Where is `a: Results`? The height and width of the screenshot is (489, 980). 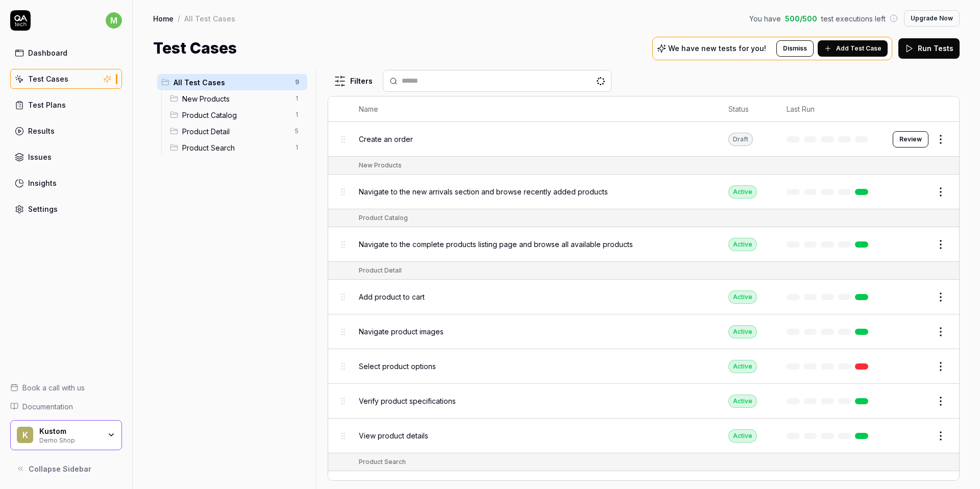
a: Results is located at coordinates (66, 130).